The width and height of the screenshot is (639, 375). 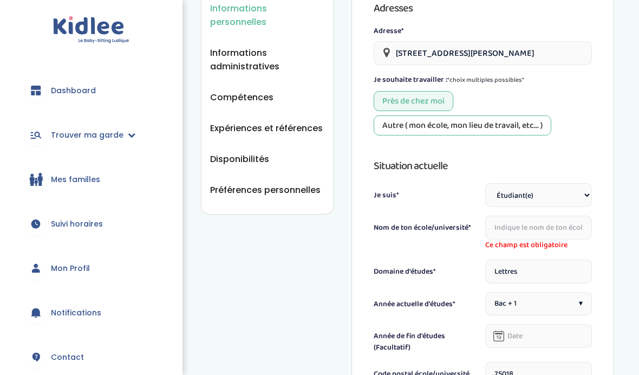 I want to click on span: Trouver ma garde, so click(x=87, y=135).